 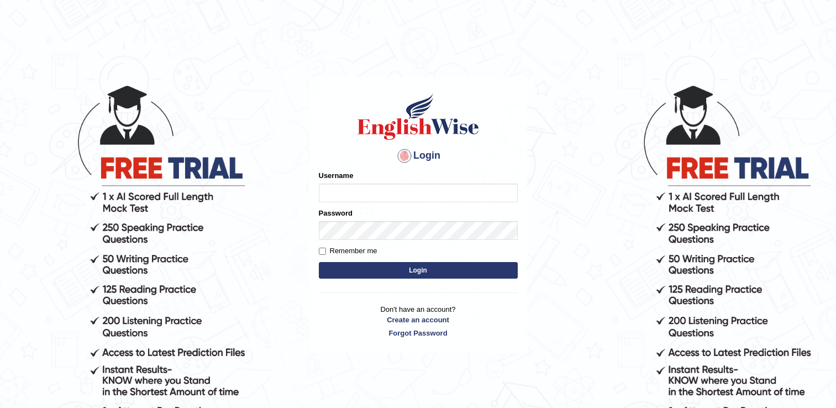 What do you see at coordinates (418, 270) in the screenshot?
I see `button: Login` at bounding box center [418, 270].